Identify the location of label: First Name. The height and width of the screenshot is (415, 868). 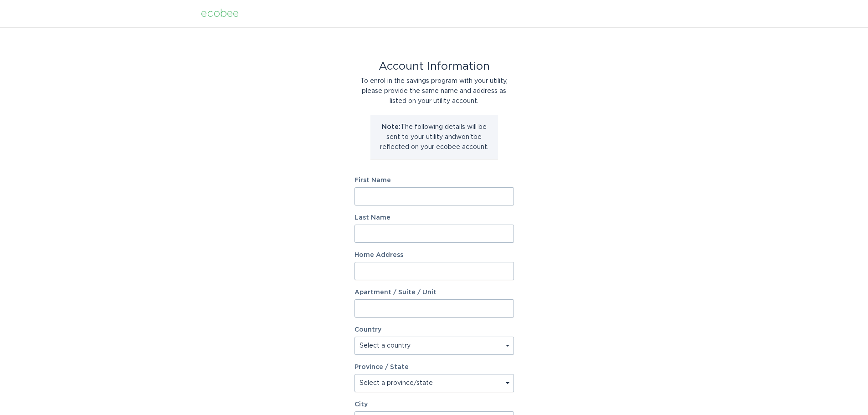
(434, 180).